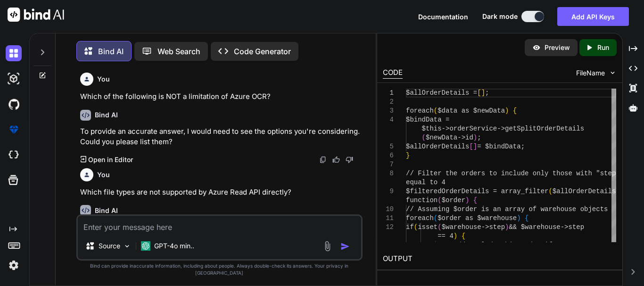  Describe the element at coordinates (36, 15) in the screenshot. I see `img: Bind AI` at that location.